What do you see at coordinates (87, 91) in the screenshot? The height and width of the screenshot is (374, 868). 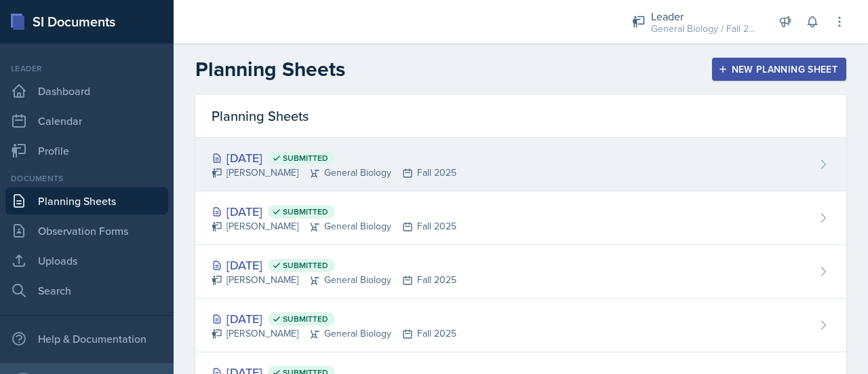 I see `a: Dashboard` at bounding box center [87, 91].